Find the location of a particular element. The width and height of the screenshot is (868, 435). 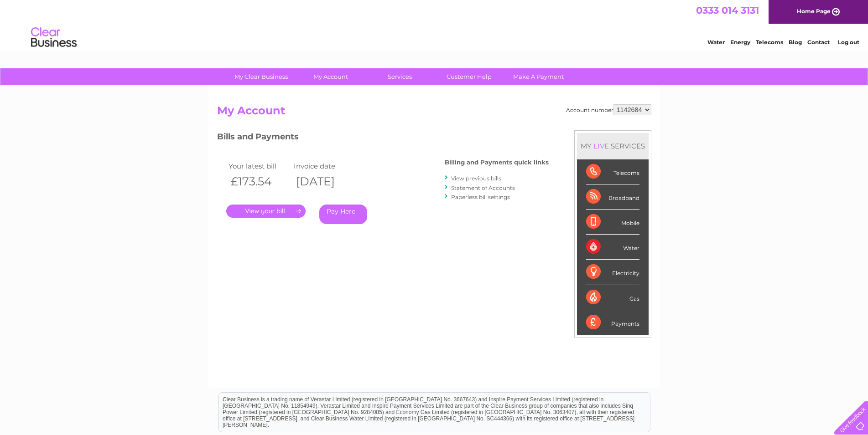

a: Pay Here is located at coordinates (343, 214).